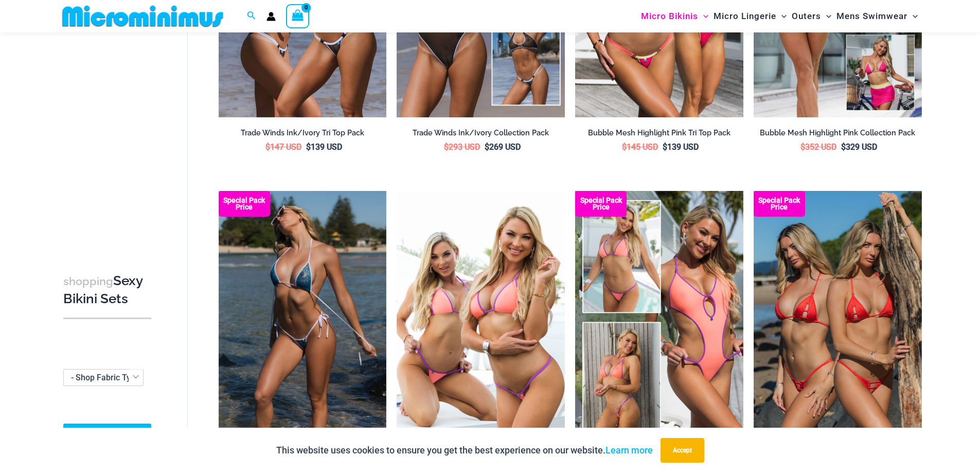 This screenshot has width=980, height=473. Describe the element at coordinates (670, 16) in the screenshot. I see `span: Micro Bikinis` at that location.